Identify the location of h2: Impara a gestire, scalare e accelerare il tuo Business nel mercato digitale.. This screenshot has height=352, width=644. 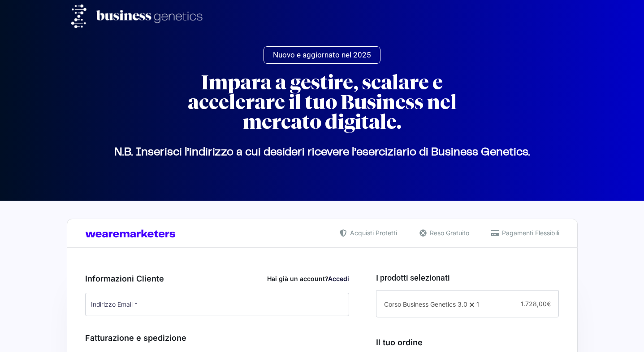
(322, 102).